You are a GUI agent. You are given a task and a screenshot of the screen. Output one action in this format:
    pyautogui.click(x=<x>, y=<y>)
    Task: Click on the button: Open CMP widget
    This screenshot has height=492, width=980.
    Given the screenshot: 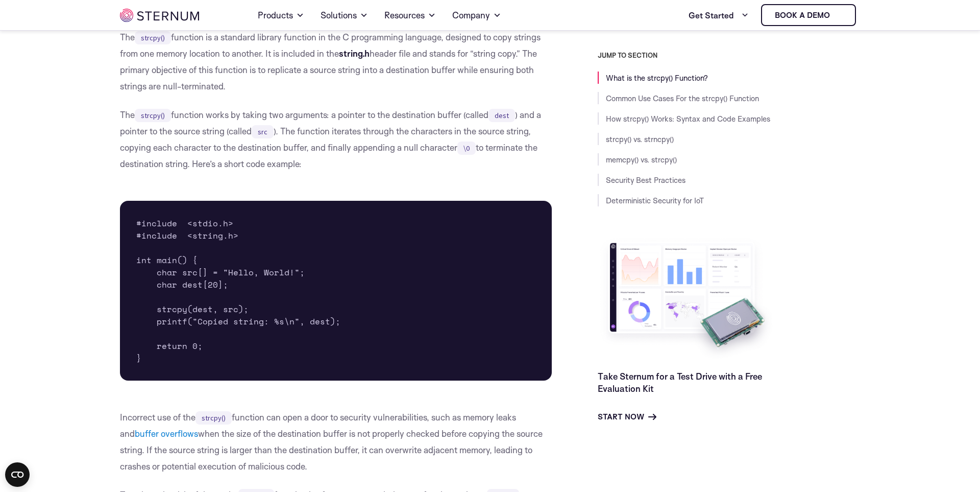 What is the action you would take?
    pyautogui.click(x=17, y=474)
    